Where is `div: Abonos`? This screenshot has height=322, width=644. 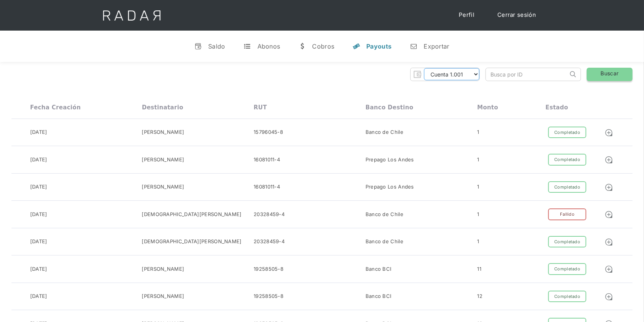
div: Abonos is located at coordinates (269, 46).